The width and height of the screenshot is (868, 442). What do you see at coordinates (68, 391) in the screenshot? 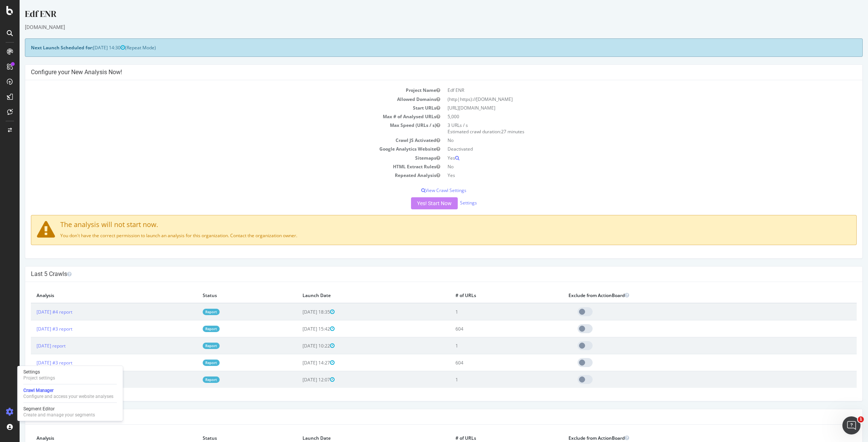
I see `div: Crawl Manager` at bounding box center [68, 391].